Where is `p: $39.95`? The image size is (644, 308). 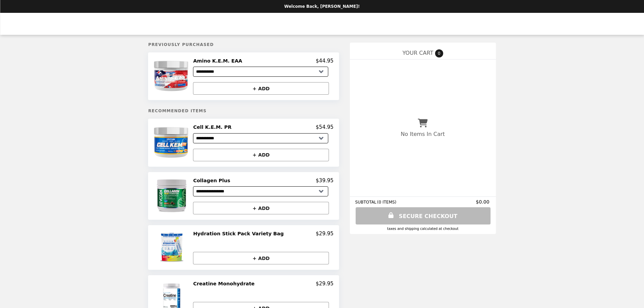 p: $39.95 is located at coordinates (324, 180).